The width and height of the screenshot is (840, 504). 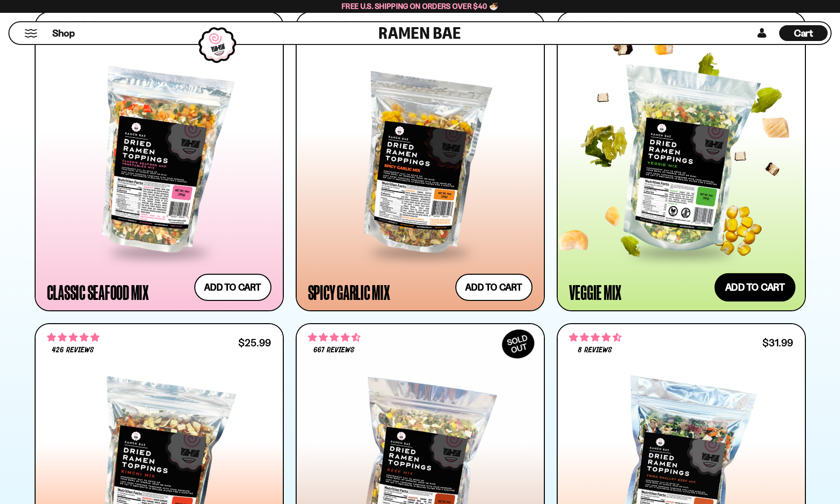 I want to click on div: $25.99, so click(x=254, y=343).